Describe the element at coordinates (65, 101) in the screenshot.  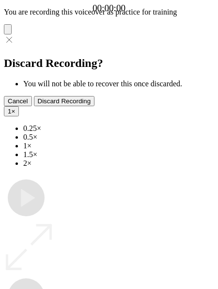
I see `button: Discard Recording` at that location.